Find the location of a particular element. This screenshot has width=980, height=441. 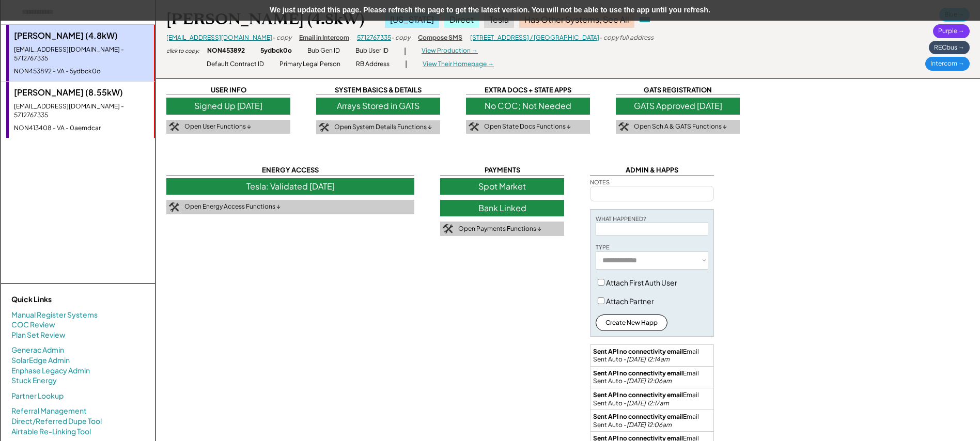

div: Quick Links is located at coordinates (63, 299).